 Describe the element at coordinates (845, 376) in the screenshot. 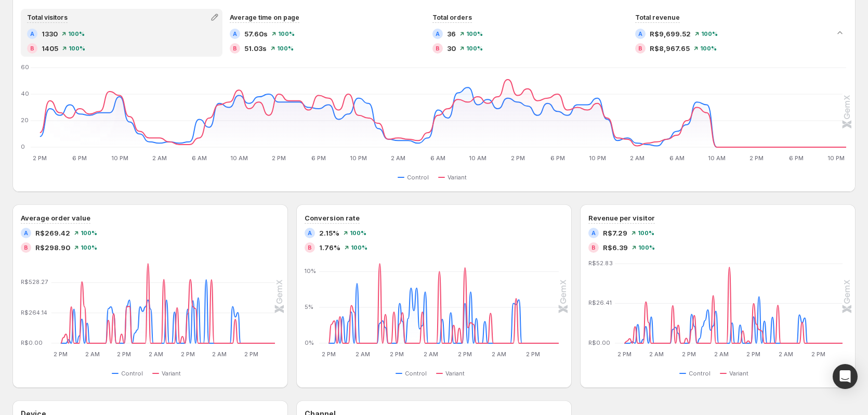

I see `div: Open Intercom Messenger` at that location.